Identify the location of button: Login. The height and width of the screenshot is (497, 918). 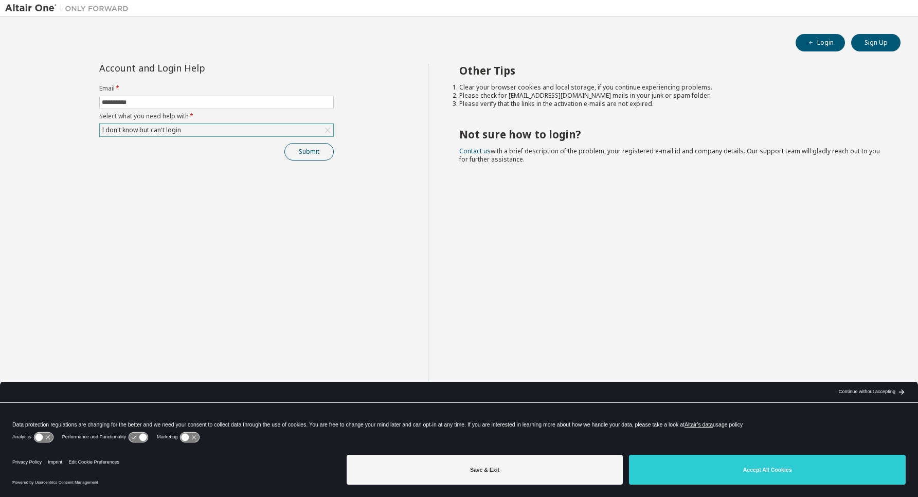
(820, 43).